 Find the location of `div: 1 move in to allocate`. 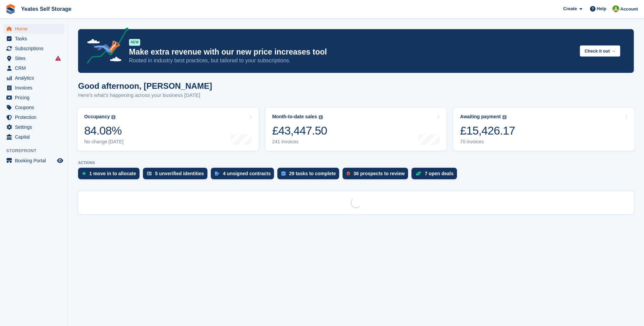

div: 1 move in to allocate is located at coordinates (113, 173).